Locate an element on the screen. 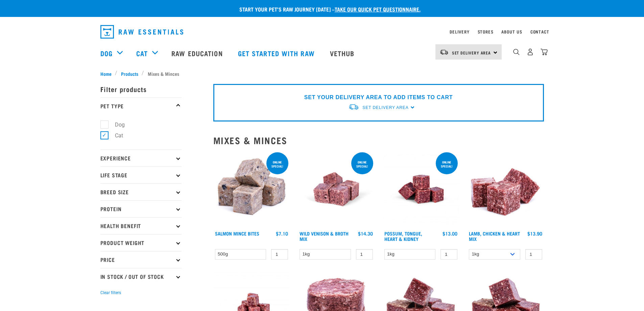  a: Products is located at coordinates (130, 73).